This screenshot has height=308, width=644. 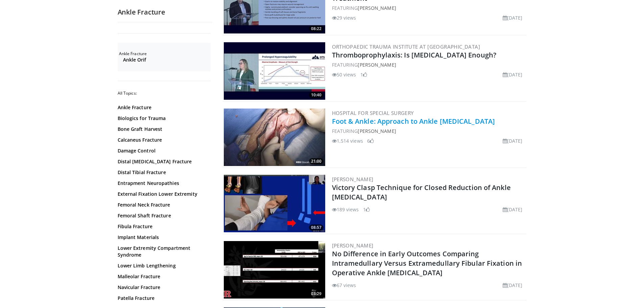 I want to click on a: Calcaneus Fracture, so click(x=163, y=140).